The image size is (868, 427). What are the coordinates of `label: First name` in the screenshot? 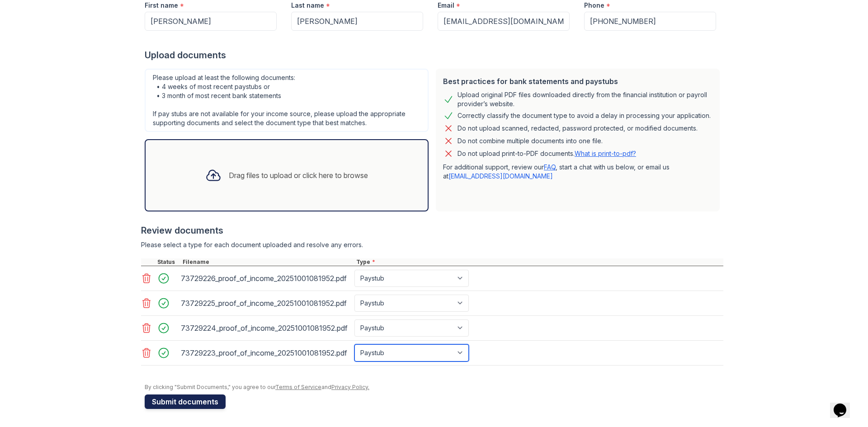 It's located at (161, 5).